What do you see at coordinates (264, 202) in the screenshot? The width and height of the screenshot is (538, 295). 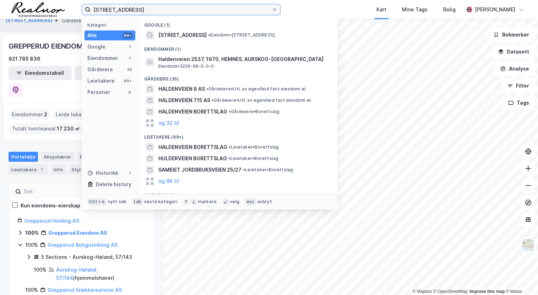 I see `div: avbryt` at bounding box center [264, 202].